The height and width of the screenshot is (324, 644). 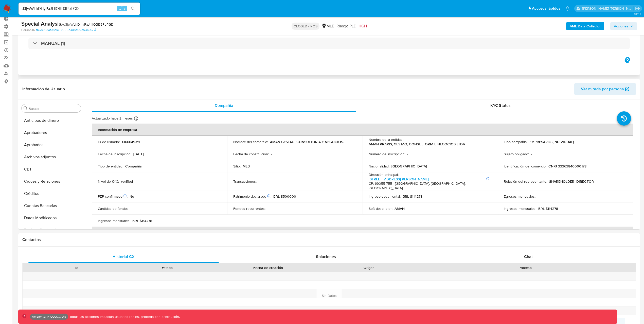 What do you see at coordinates (54, 109) in the screenshot?
I see `input: Buscar` at bounding box center [54, 109].